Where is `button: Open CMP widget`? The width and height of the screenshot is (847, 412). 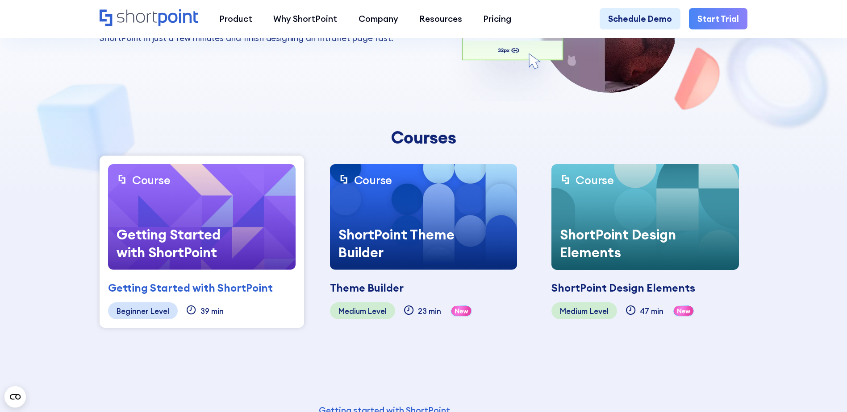
button: Open CMP widget is located at coordinates (15, 397).